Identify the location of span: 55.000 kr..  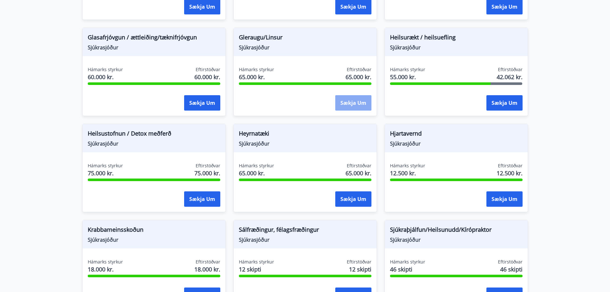
(408, 77).